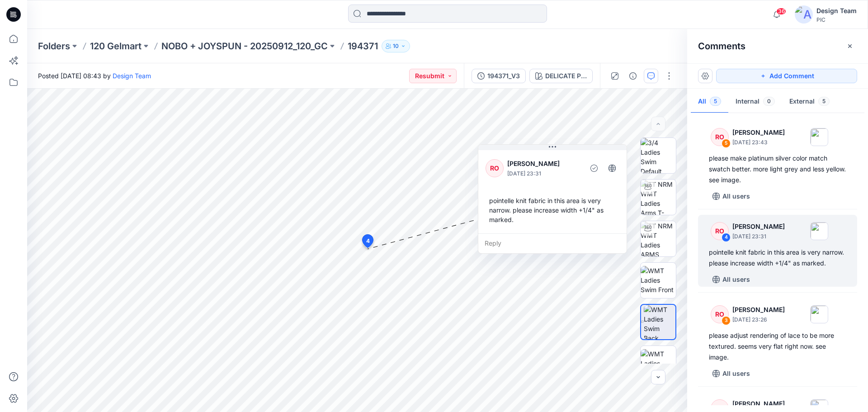 This screenshot has width=868, height=412. What do you see at coordinates (837, 11) in the screenshot?
I see `div: Design Team` at bounding box center [837, 11].